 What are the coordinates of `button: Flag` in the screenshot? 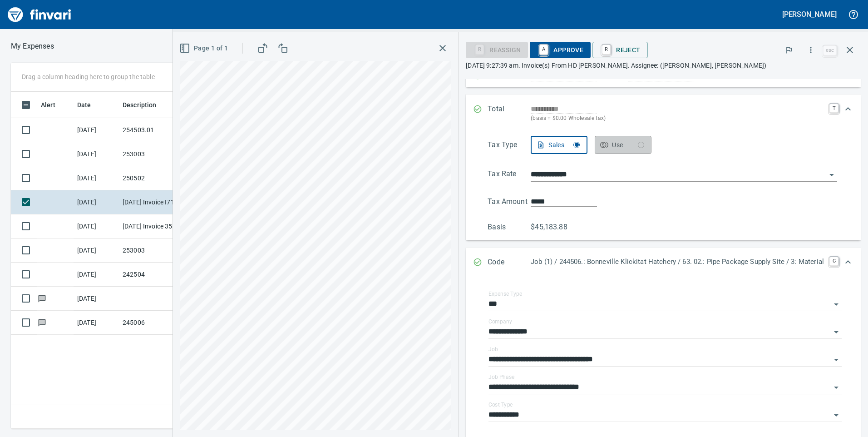 It's located at (789, 50).